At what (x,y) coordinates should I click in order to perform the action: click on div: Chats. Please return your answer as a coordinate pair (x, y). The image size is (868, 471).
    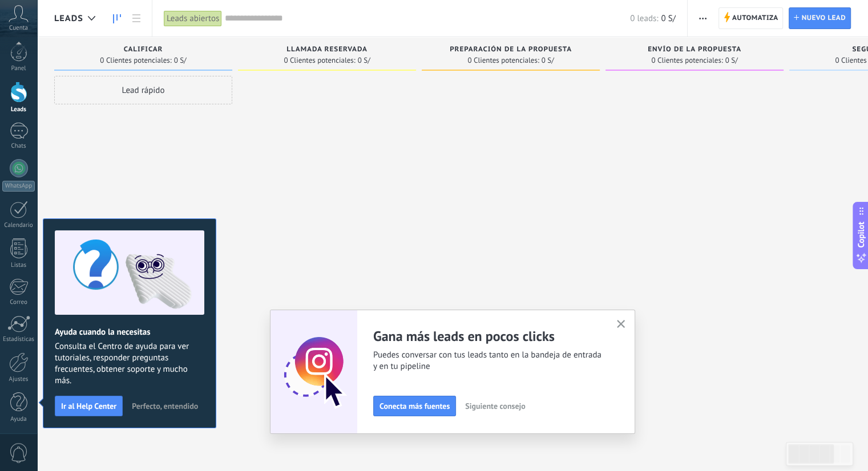
    Looking at the image, I should click on (19, 146).